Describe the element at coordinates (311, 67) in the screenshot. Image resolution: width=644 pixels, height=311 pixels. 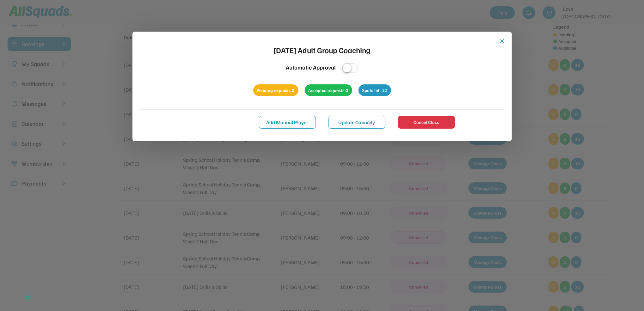
I see `div: Automatic Approval` at that location.